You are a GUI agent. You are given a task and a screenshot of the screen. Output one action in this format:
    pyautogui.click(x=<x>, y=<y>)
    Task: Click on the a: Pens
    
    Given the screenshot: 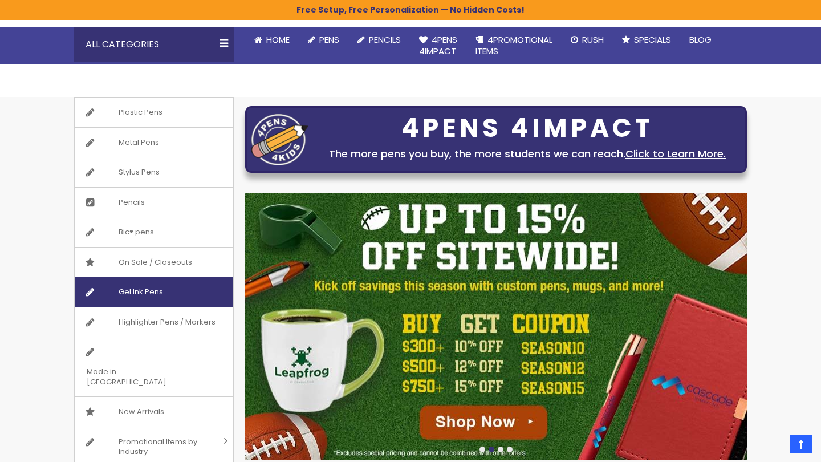 What is the action you would take?
    pyautogui.click(x=323, y=40)
    